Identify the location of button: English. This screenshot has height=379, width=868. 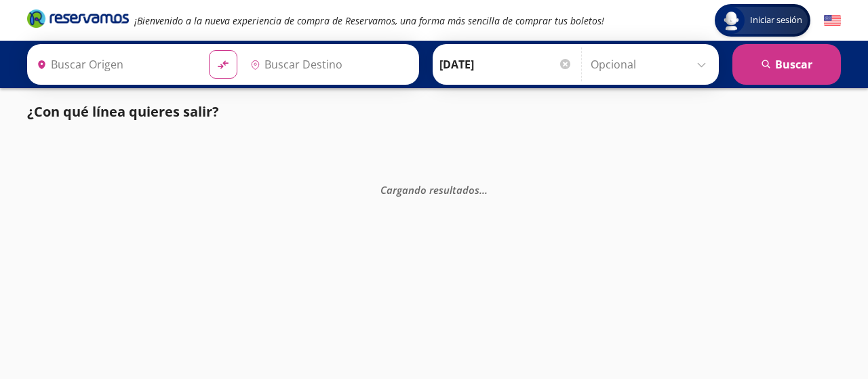
(831, 20).